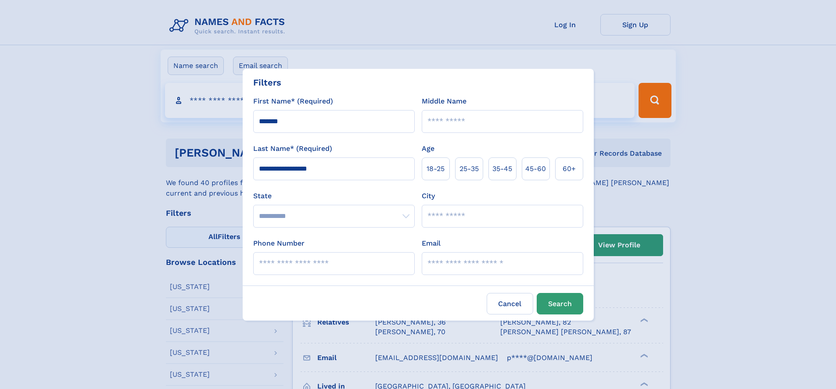 This screenshot has width=836, height=389. I want to click on label: Email, so click(431, 244).